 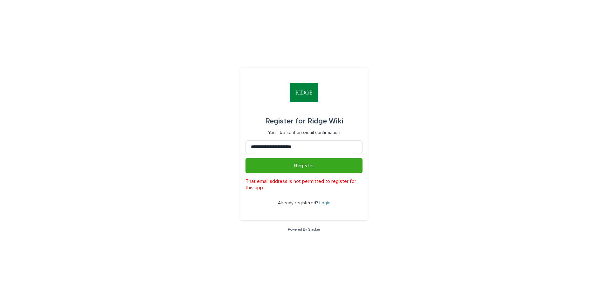 I want to click on span: Register for, so click(x=285, y=121).